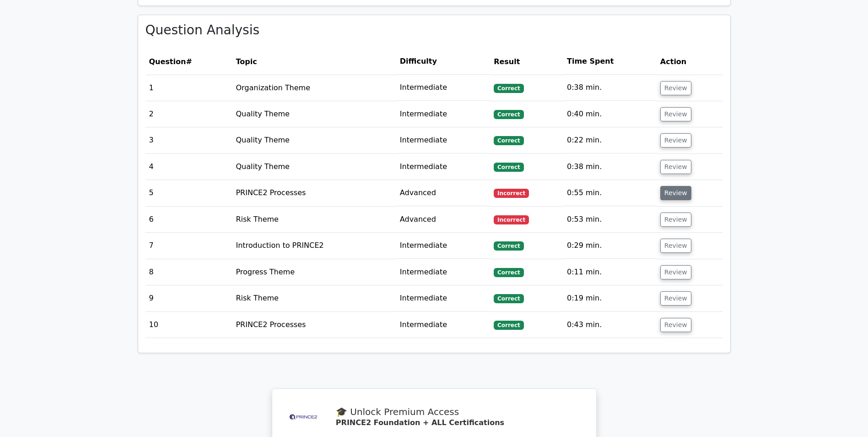 The width and height of the screenshot is (868, 437). What do you see at coordinates (610, 140) in the screenshot?
I see `td: 0:22 min.` at bounding box center [610, 140].